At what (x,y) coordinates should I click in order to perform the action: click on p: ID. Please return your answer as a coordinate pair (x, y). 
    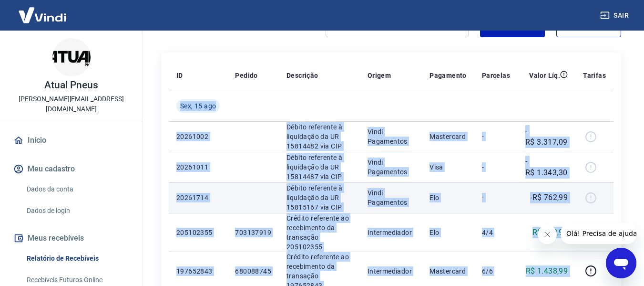
    Looking at the image, I should click on (180, 75).